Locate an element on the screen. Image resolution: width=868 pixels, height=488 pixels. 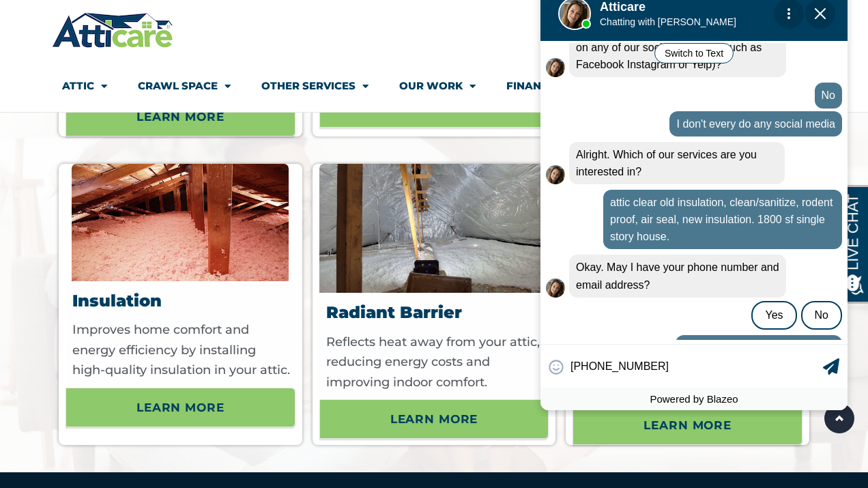
div: Type your response and press Return or Send is located at coordinates (162, 382).